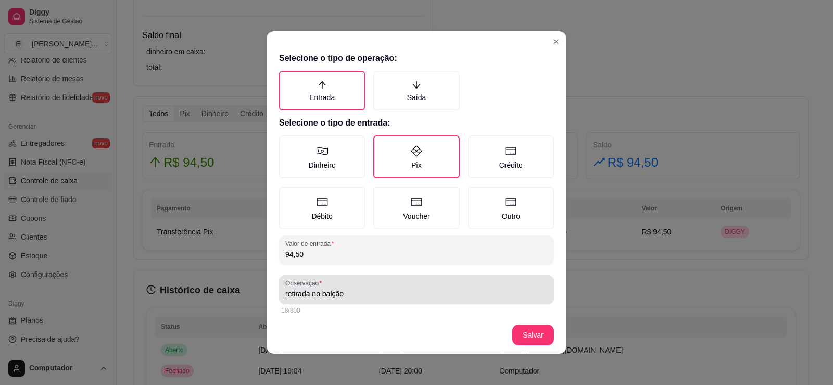  I want to click on label: Saída, so click(416, 91).